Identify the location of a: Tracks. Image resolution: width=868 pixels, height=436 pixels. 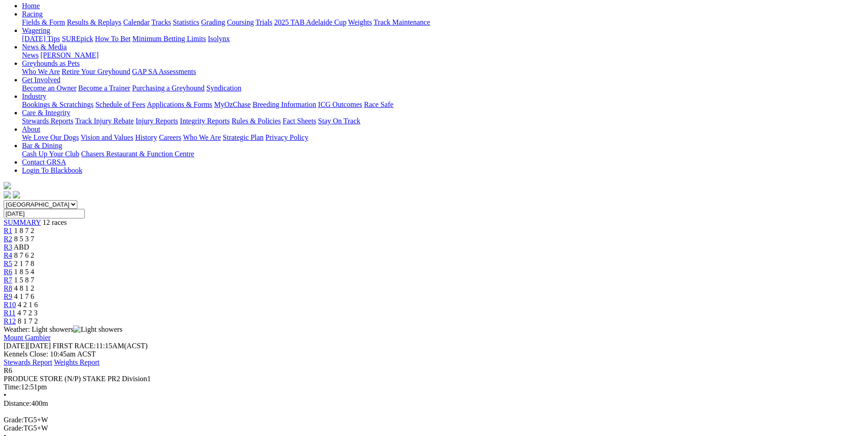
(161, 22).